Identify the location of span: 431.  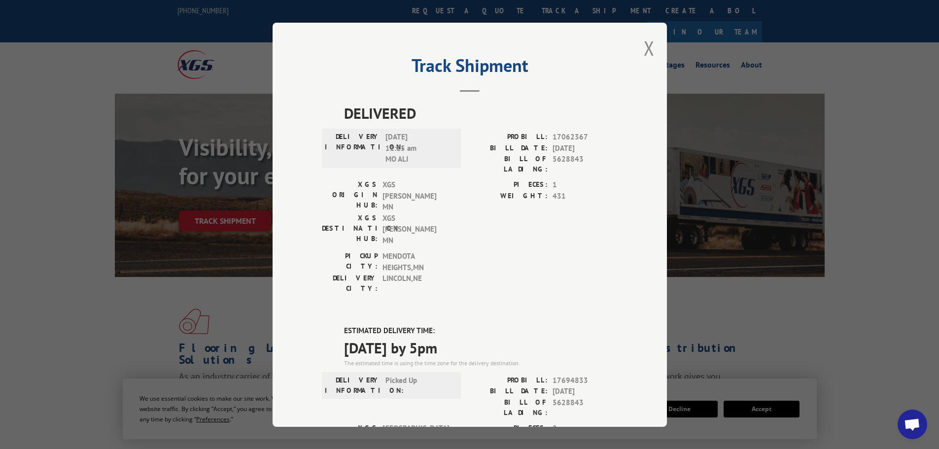
(585, 196).